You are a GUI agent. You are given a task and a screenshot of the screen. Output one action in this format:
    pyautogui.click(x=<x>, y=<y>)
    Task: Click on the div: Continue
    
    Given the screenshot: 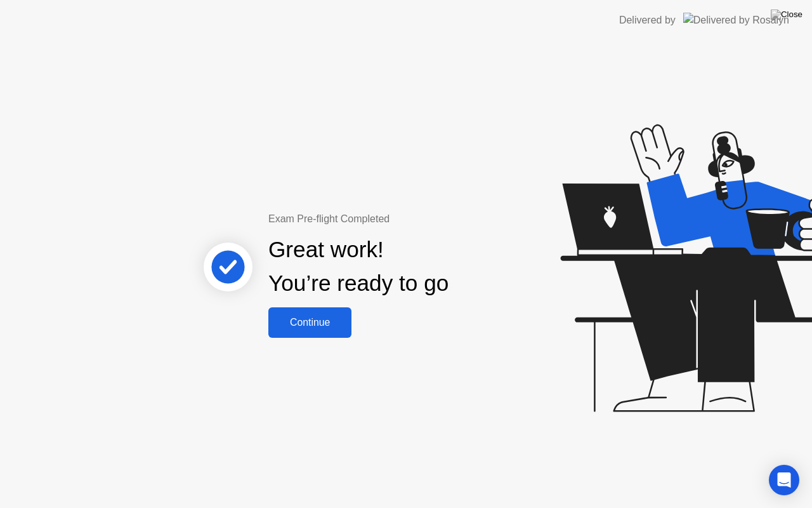 What is the action you would take?
    pyautogui.click(x=310, y=323)
    